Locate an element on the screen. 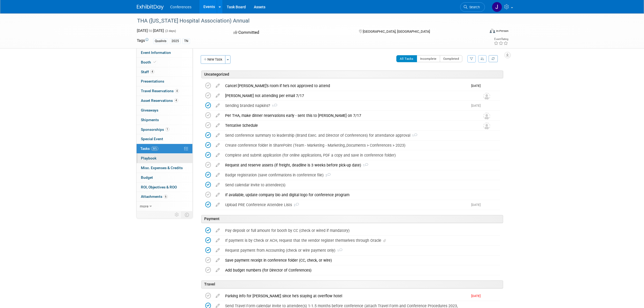  div: Pay deposit or full amount for booth by CC (check or wired if mandatory) is located at coordinates (347, 231).